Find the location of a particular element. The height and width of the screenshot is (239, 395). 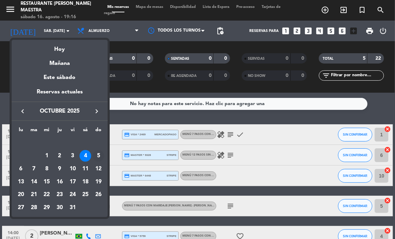

td: 15 de octubre de 2025 is located at coordinates (47, 182).